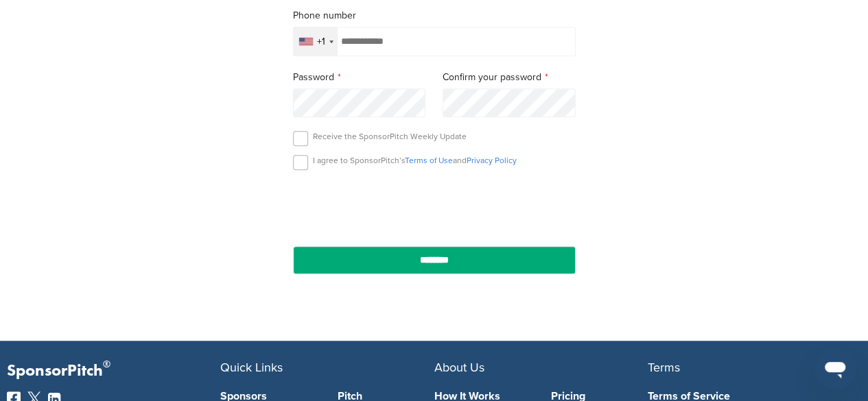 The image size is (868, 401). I want to click on div: Selected country, so click(316, 41).